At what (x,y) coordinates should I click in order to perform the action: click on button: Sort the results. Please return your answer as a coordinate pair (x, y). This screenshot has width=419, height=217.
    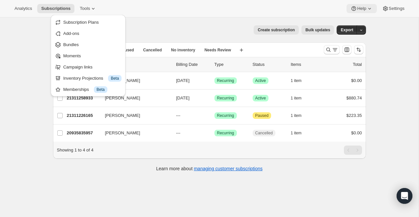
    Looking at the image, I should click on (359, 50).